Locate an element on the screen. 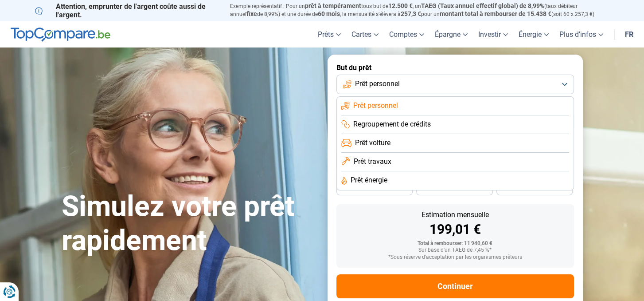 The height and width of the screenshot is (301, 644). span: 24 mois is located at coordinates (535, 189).